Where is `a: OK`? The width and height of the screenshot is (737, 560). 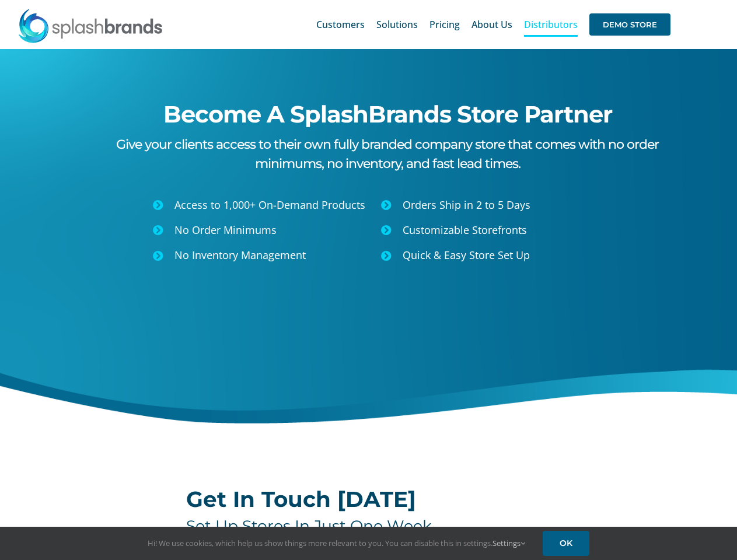
a: OK is located at coordinates (566, 544).